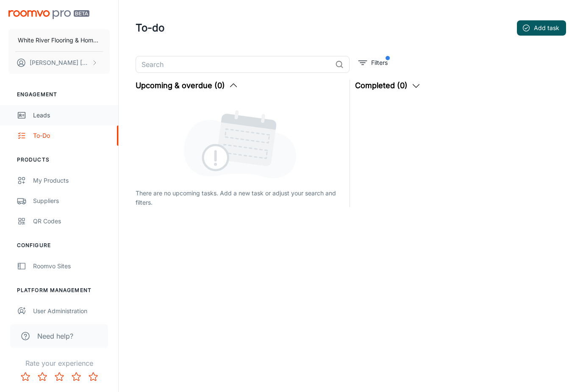 Image resolution: width=583 pixels, height=392 pixels. Describe the element at coordinates (71, 115) in the screenshot. I see `div: Leads` at that location.